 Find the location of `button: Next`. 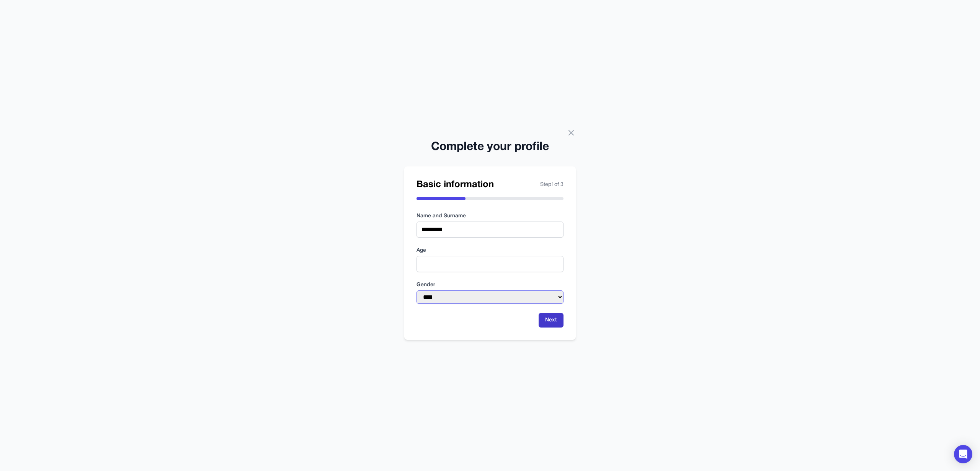

button: Next is located at coordinates (551, 320).